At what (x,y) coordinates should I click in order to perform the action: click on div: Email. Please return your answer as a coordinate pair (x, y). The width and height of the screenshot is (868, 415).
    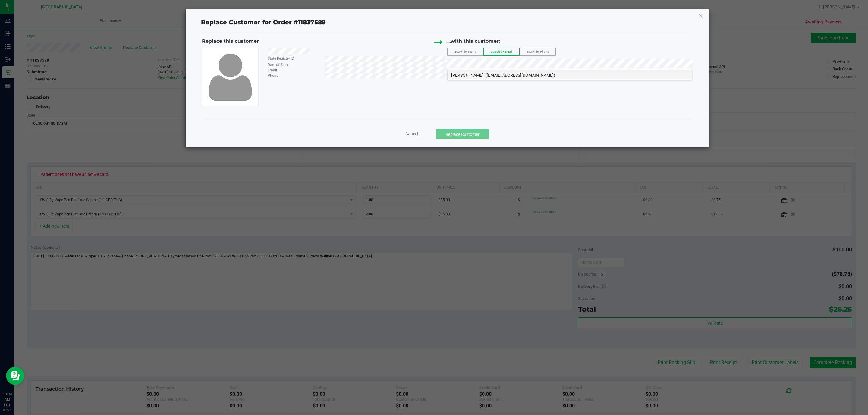
    Looking at the image, I should click on (294, 70).